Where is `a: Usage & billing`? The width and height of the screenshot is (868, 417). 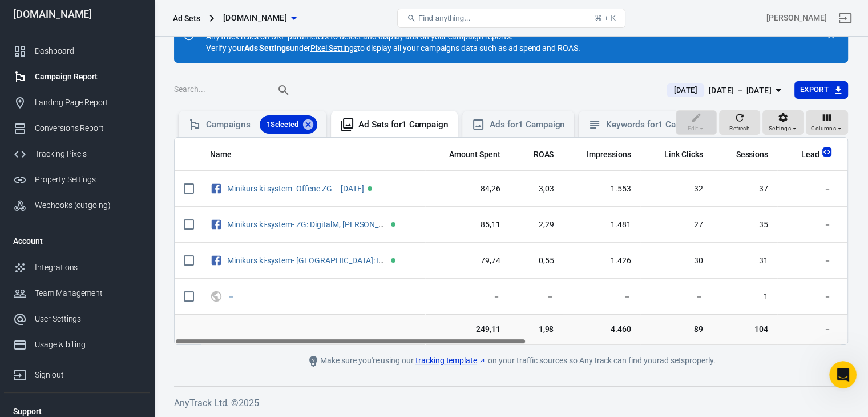 a: Usage & billing is located at coordinates (77, 344).